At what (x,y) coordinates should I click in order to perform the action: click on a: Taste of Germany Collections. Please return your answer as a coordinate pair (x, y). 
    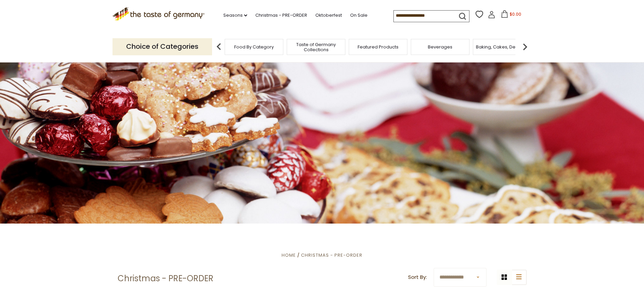
    Looking at the image, I should click on (316, 47).